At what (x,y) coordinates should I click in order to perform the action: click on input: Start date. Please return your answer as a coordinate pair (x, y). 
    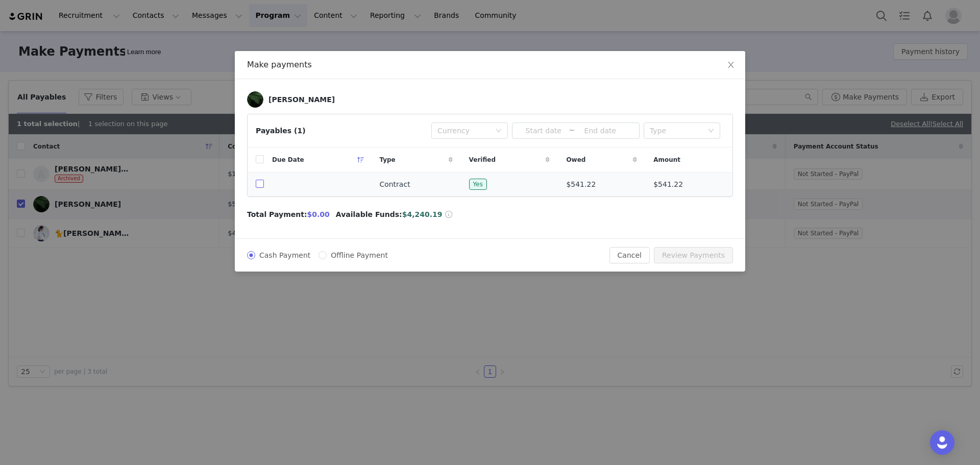
    Looking at the image, I should click on (543, 131).